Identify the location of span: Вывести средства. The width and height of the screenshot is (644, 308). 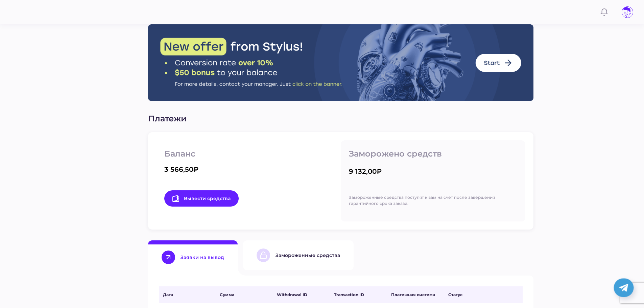
(201, 198).